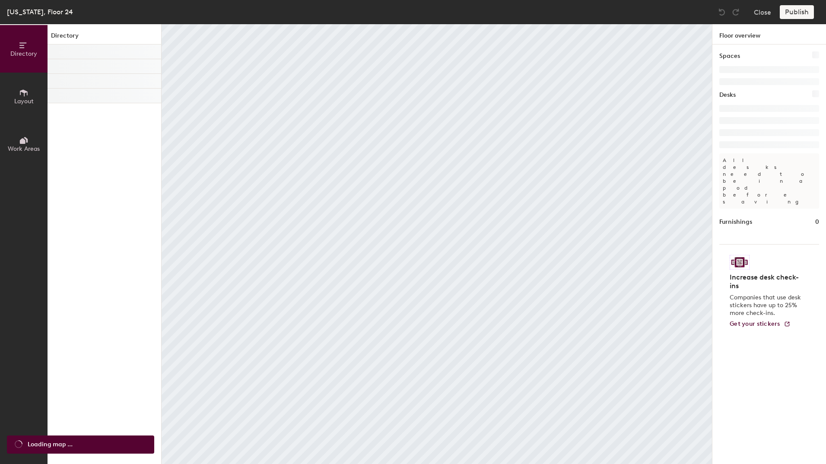  Describe the element at coordinates (728, 95) in the screenshot. I see `h1: Desks` at that location.